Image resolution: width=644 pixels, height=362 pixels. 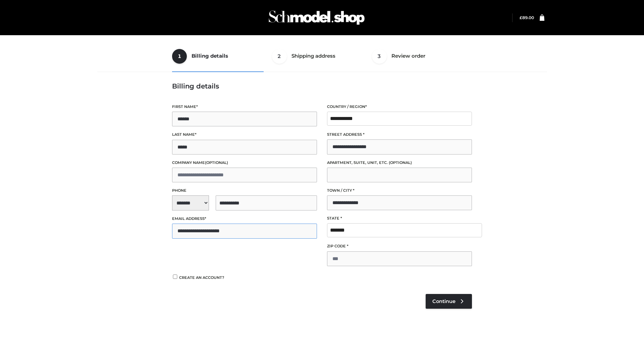 What do you see at coordinates (399, 162) in the screenshot?
I see `label: Apartment, suite, unit, etc.` at bounding box center [399, 162].